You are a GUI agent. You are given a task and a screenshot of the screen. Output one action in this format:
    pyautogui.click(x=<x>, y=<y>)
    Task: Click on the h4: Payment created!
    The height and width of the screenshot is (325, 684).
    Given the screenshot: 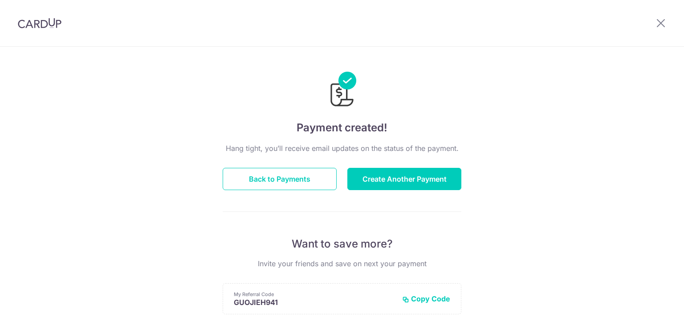 What is the action you would take?
    pyautogui.click(x=342, y=128)
    